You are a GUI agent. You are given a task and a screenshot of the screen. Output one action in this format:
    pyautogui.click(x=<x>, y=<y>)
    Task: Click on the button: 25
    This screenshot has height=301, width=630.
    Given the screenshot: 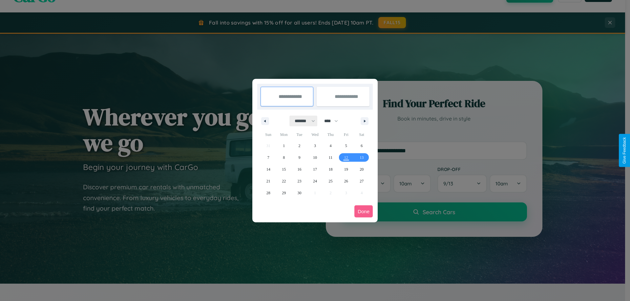 What is the action you would take?
    pyautogui.click(x=330, y=181)
    